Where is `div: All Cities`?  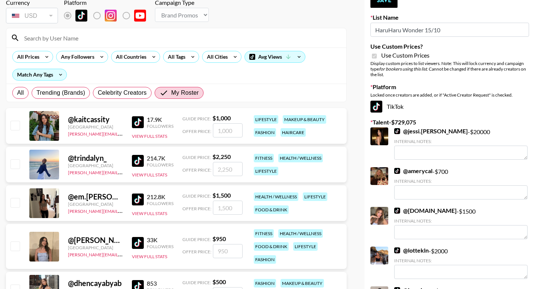 div: All Cities is located at coordinates (216, 57).